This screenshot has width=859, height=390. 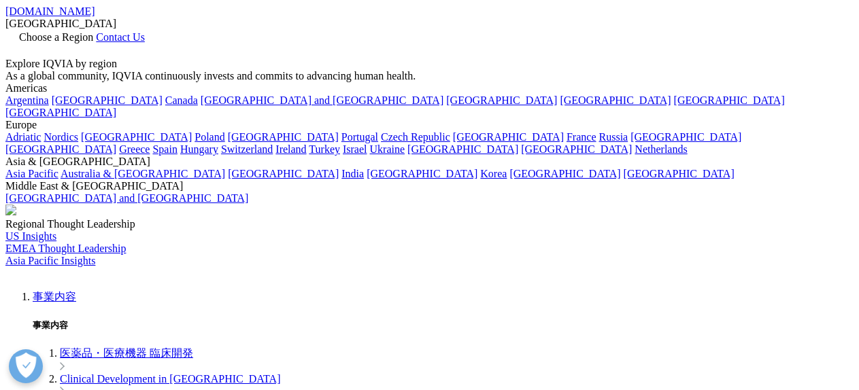 What do you see at coordinates (50, 261) in the screenshot?
I see `span: Asia Pacific Insights` at bounding box center [50, 261].